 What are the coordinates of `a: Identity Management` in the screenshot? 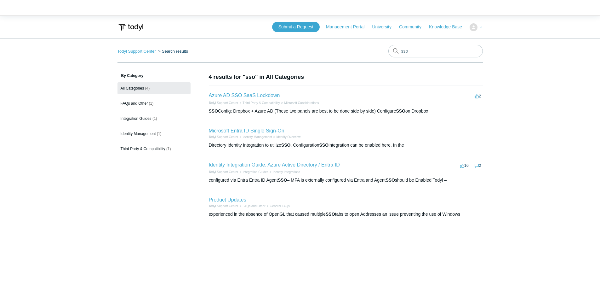 It's located at (257, 137).